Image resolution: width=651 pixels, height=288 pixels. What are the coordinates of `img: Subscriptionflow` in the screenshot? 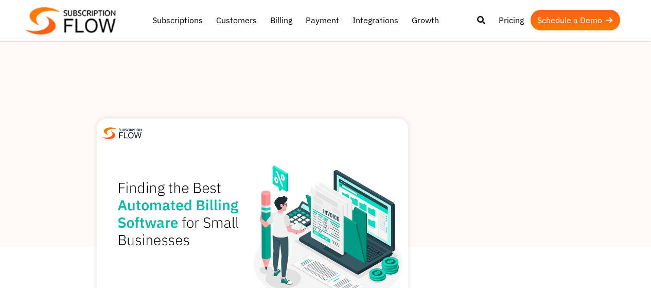 It's located at (70, 21).